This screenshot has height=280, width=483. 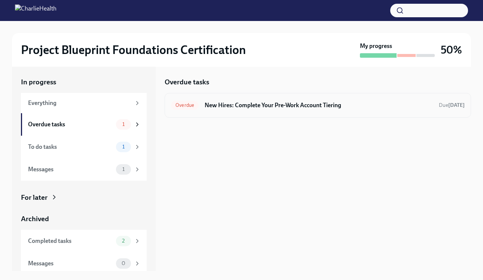 I want to click on h2: Project Blueprint Foundations Certification, so click(x=133, y=50).